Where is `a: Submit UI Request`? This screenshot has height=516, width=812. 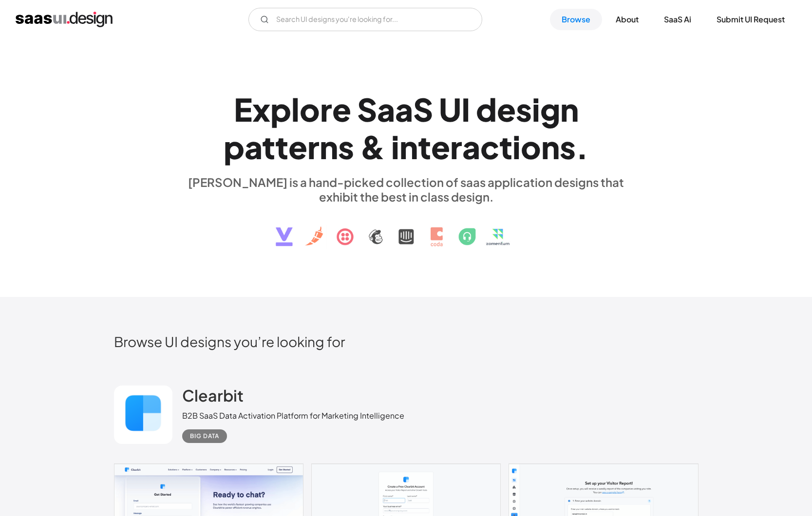 a: Submit UI Request is located at coordinates (751, 20).